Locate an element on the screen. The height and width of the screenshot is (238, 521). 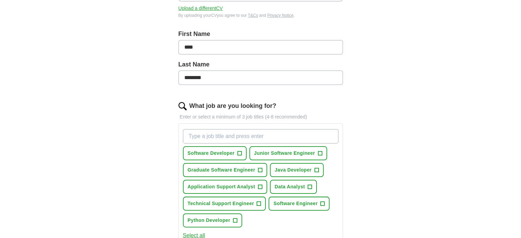
button: Data Analyst is located at coordinates (294, 187).